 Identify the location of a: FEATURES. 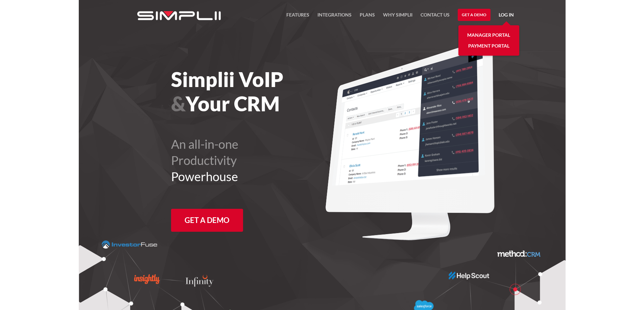
(298, 17).